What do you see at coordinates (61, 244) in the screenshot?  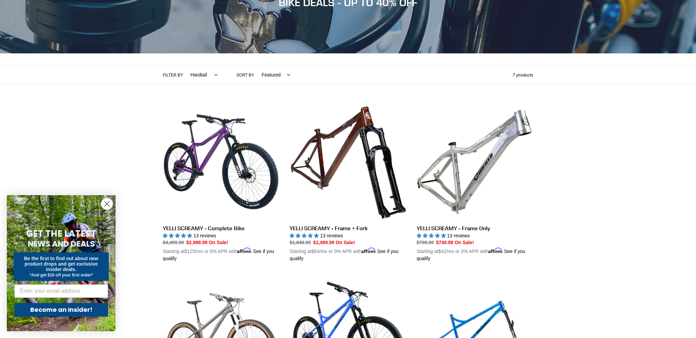 I see `span: NEWS AND DEALS` at bounding box center [61, 244].